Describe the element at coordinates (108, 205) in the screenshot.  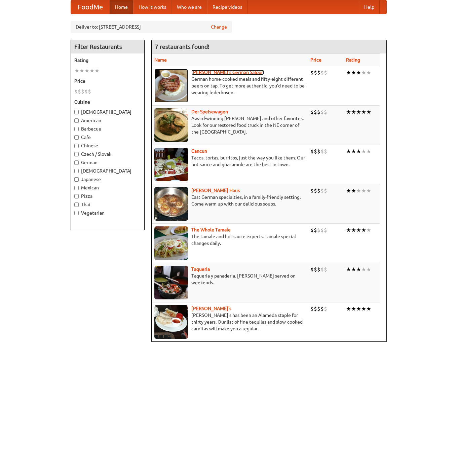
I see `label: Thai` at that location.